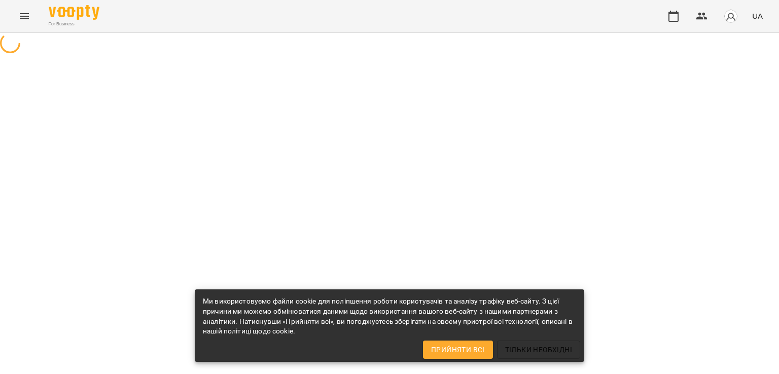 This screenshot has width=779, height=374. Describe the element at coordinates (74, 12) in the screenshot. I see `img: Voopty Logo` at that location.